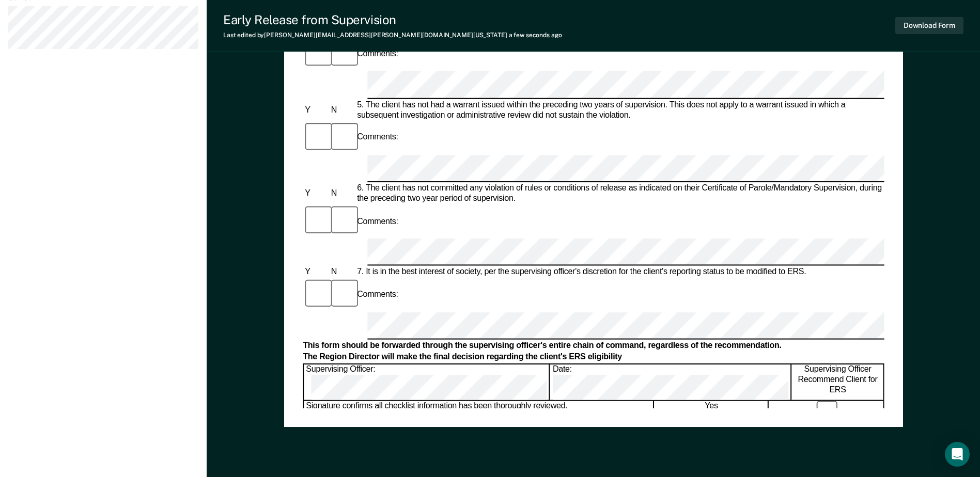 Image resolution: width=980 pixels, height=477 pixels. I want to click on div: Yes, so click(711, 412).